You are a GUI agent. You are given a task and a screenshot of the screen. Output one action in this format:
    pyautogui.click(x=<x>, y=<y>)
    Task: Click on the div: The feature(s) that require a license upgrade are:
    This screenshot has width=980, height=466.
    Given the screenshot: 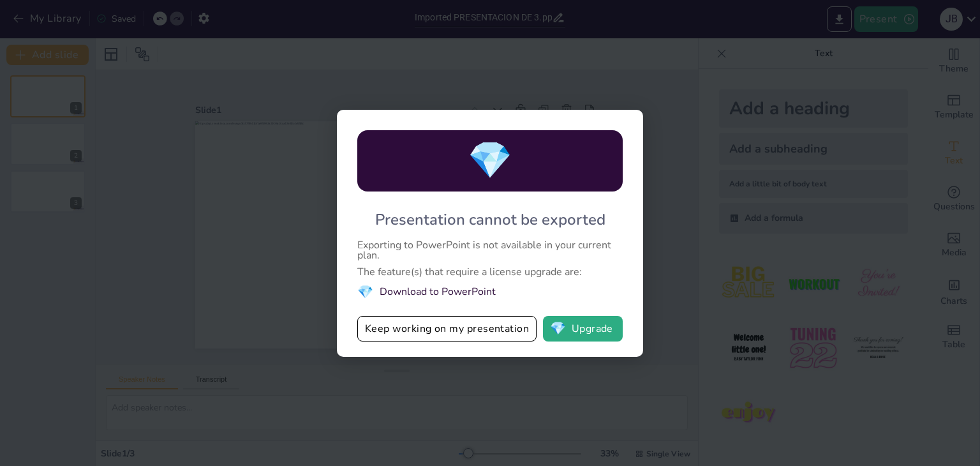 What is the action you would take?
    pyautogui.click(x=490, y=271)
    